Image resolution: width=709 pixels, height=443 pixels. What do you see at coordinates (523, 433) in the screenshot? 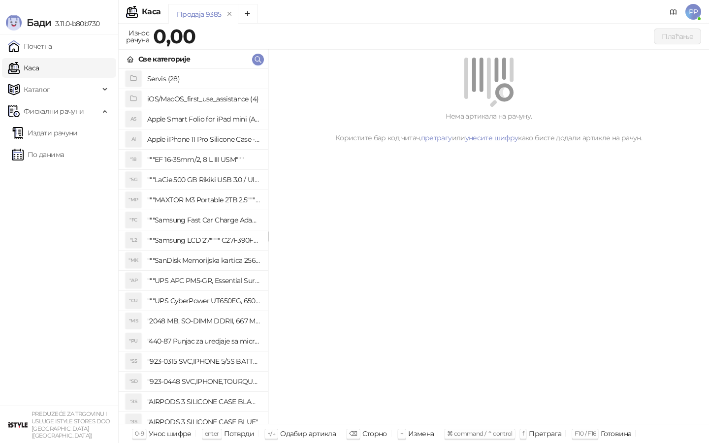
I see `span: f` at bounding box center [523, 433].